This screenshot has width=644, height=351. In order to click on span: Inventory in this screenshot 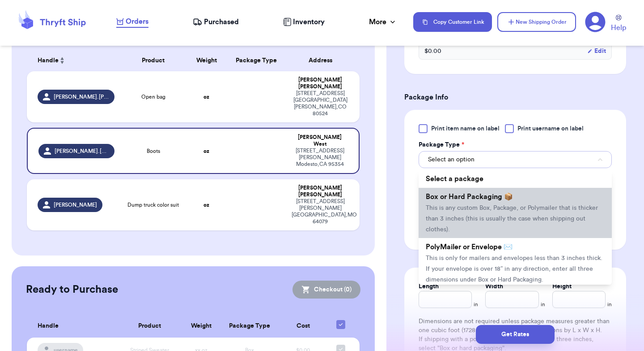, I will do `click(309, 22)`.